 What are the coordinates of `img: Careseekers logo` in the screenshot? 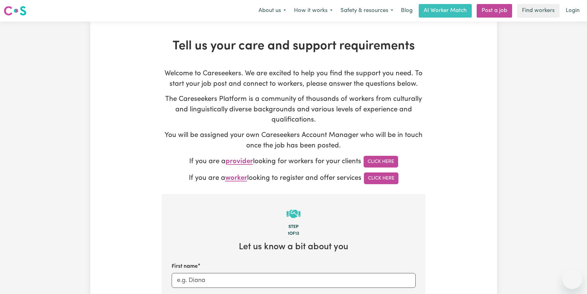 It's located at (15, 11).